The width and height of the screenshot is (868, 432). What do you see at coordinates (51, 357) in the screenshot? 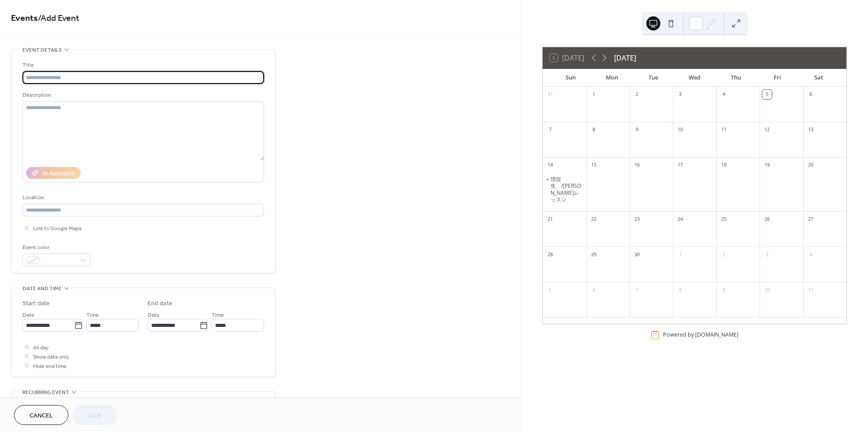
I see `span: Show date only` at bounding box center [51, 357].